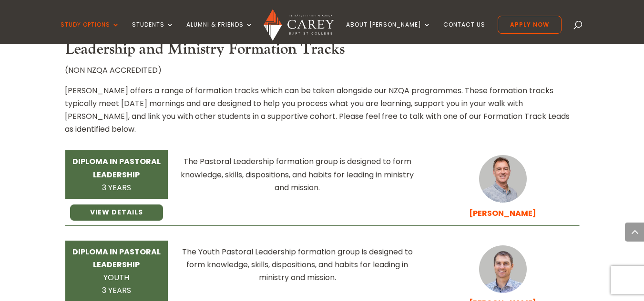 The width and height of the screenshot is (644, 301). I want to click on div: YOUTH 3 YEARS, so click(117, 271).